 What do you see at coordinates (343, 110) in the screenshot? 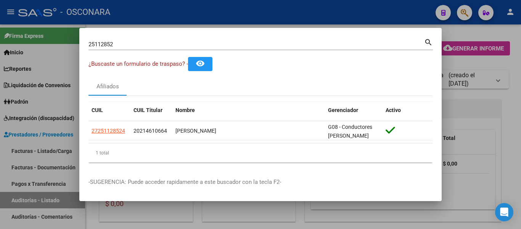
I see `span: Gerenciador` at bounding box center [343, 110].